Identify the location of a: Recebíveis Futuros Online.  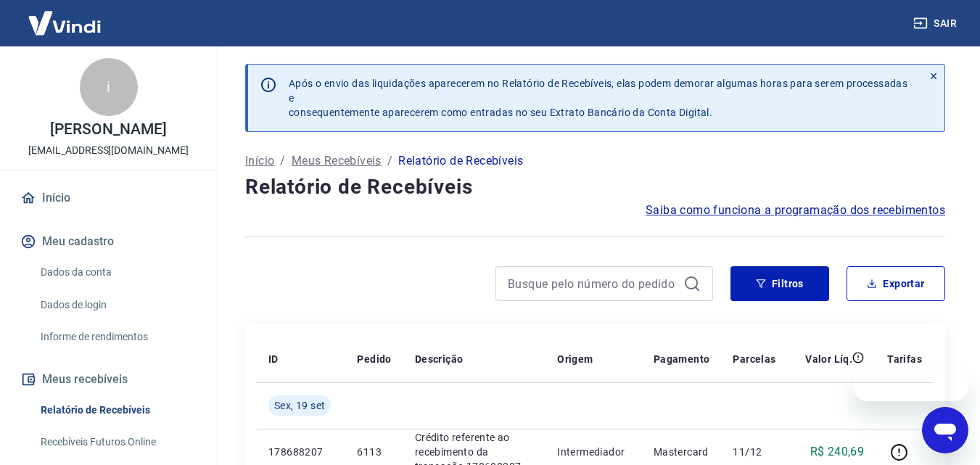
(117, 442).